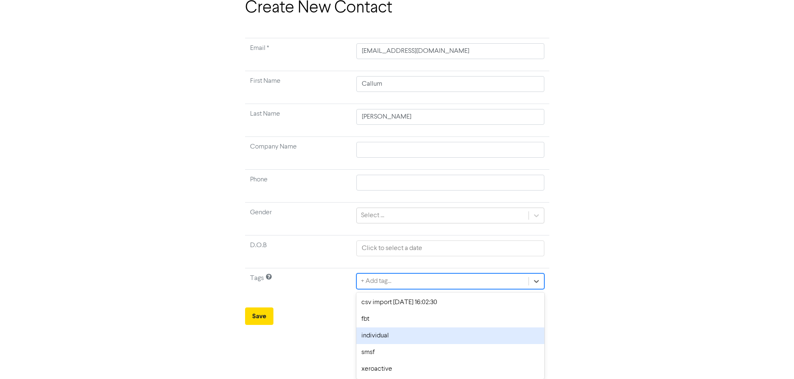  Describe the element at coordinates (372, 216) in the screenshot. I see `div: Select ...` at that location.